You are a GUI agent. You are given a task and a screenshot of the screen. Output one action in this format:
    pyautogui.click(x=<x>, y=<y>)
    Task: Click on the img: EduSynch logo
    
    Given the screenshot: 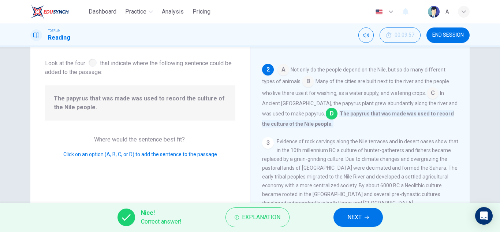 What is the action you would take?
    pyautogui.click(x=49, y=12)
    